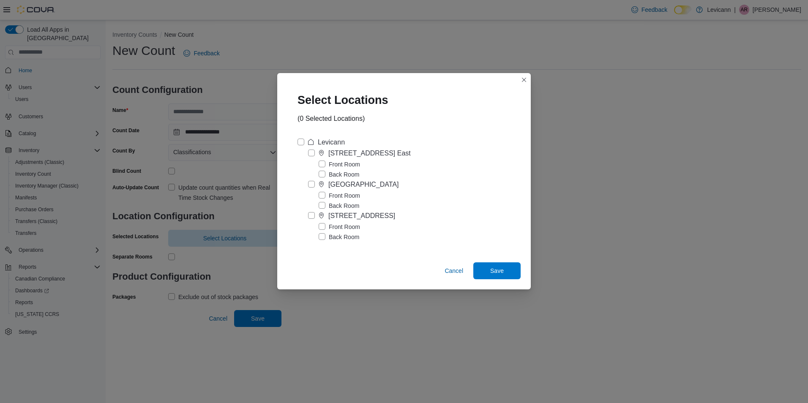 Image resolution: width=808 pixels, height=403 pixels. I want to click on span: Save, so click(497, 271).